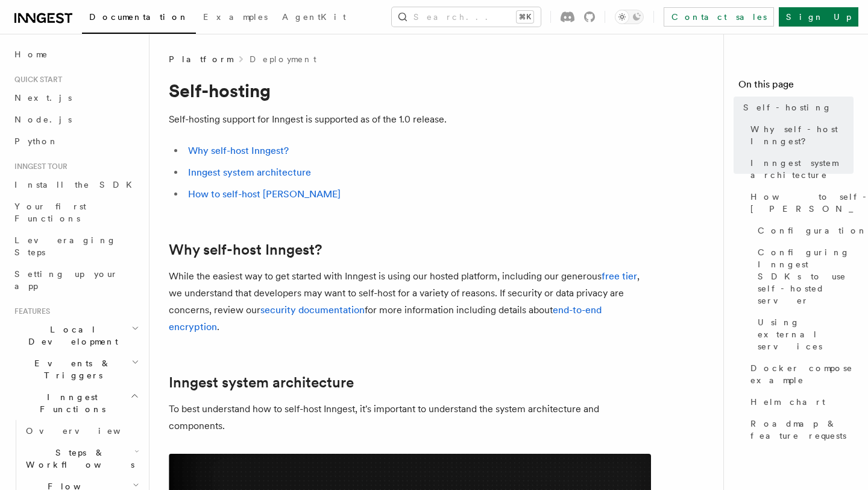 This screenshot has height=490, width=868. Describe the element at coordinates (525, 17) in the screenshot. I see `kbd: ⌘K` at that location.